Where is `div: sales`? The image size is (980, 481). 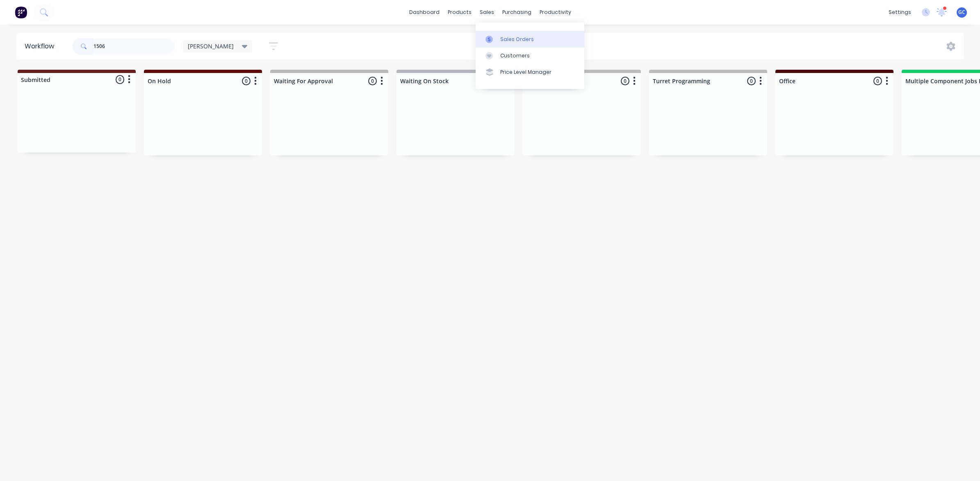 div: sales is located at coordinates (487, 12).